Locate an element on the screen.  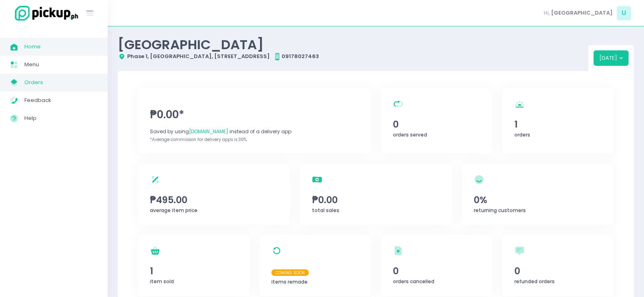
span: *Average commission for delivery apps is 30% is located at coordinates (198, 139).